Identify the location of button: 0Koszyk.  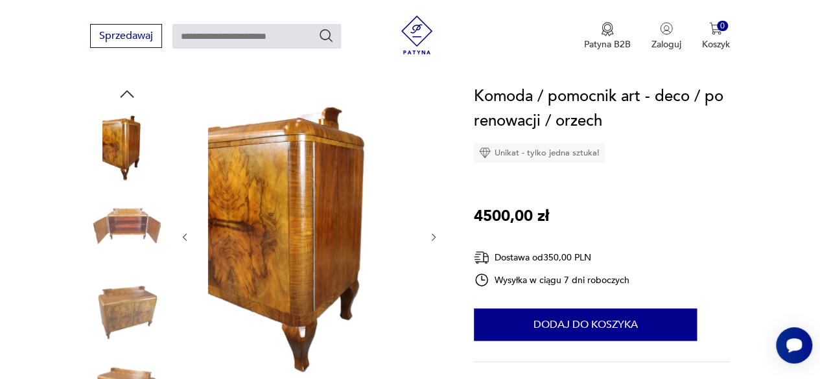
(716, 36).